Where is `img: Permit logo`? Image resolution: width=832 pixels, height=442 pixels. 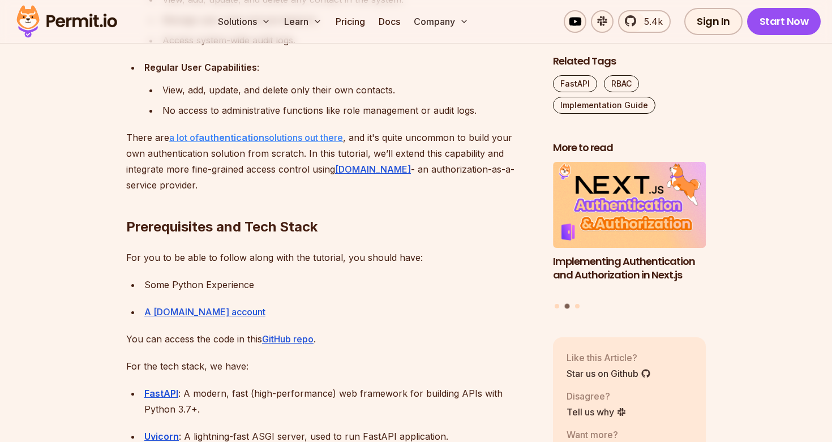
img: Permit logo is located at coordinates (67, 22).